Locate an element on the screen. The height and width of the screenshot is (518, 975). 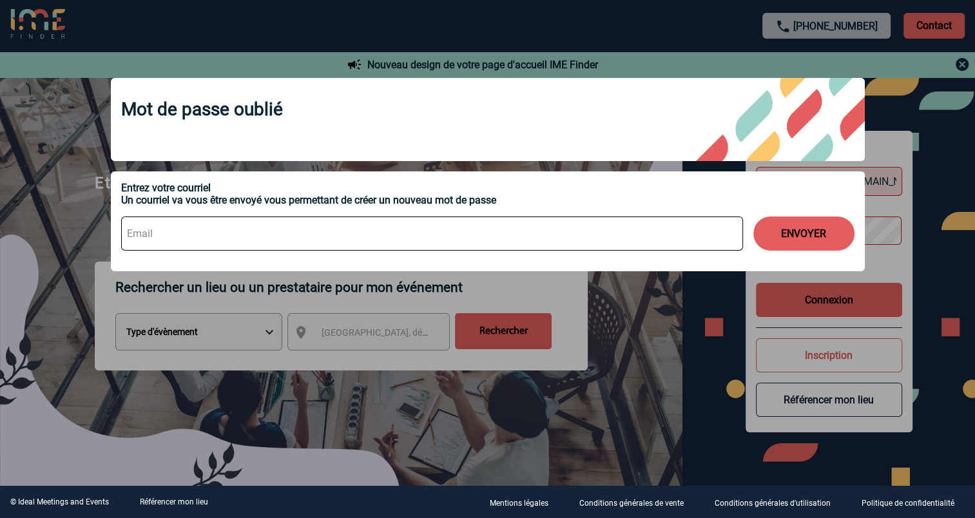
a: Référencer mon lieu is located at coordinates (174, 502).